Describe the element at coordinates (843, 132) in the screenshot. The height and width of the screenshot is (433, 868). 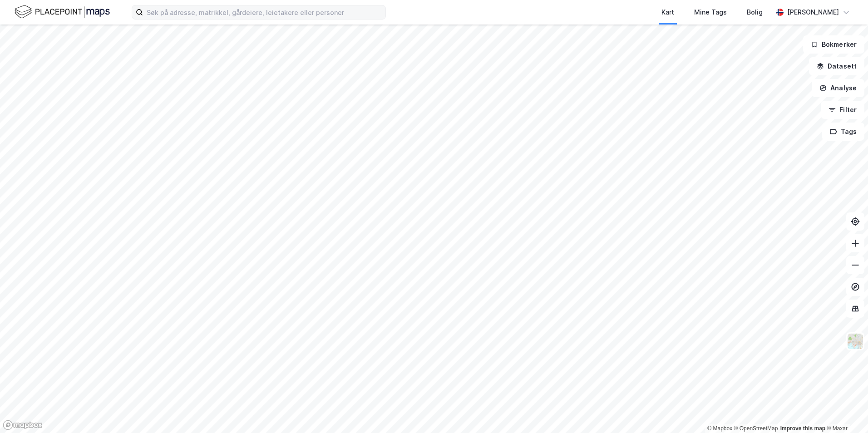
I see `button: Tags` at that location.